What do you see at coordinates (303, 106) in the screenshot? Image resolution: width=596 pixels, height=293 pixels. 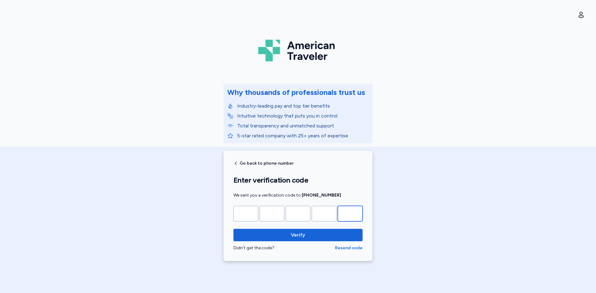 I see `p: Industry-leading pay and top tier benefits` at bounding box center [303, 106].